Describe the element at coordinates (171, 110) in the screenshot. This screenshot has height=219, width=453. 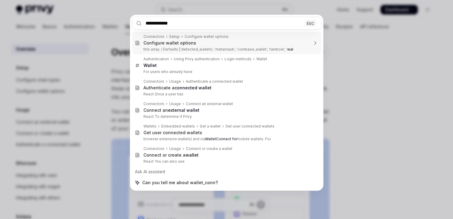
I see `div: Connect an` at that location.